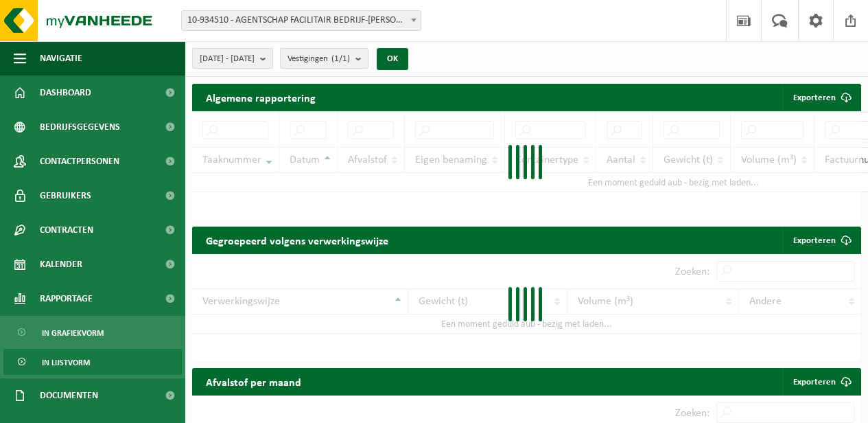 The image size is (868, 423). What do you see at coordinates (301, 21) in the screenshot?
I see `span: 10-934510 - AGENTSCHAP FACILITAIR BEDRIJF-MARIE ELISABETH BELPAIREGEBOUW - BRUSSEL` at bounding box center [301, 21].